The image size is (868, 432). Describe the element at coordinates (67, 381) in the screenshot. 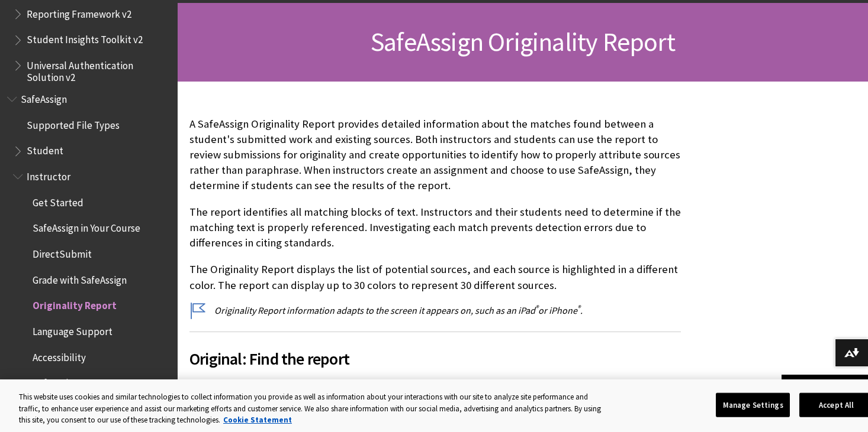

I see `span: SafeAssign FAQs` at that location.